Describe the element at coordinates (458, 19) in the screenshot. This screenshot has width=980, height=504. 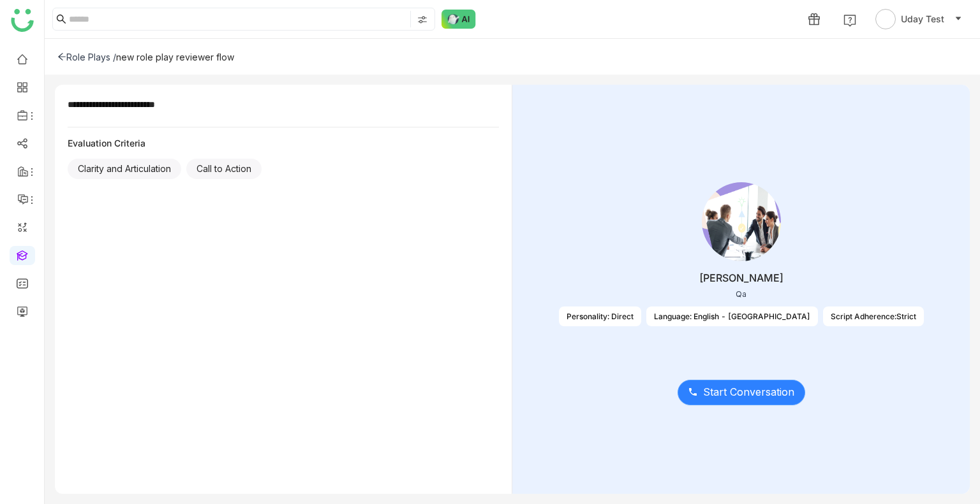
I see `img: ask-buddy-normal.svg` at that location.